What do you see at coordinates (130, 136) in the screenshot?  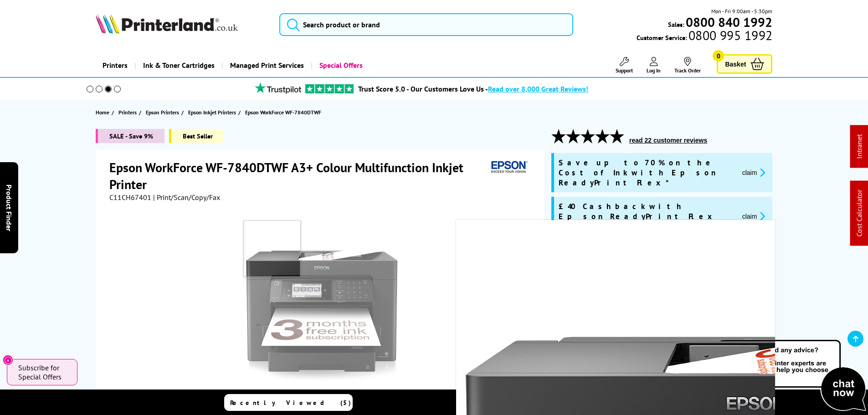 I see `span: SALE - Save 9%` at bounding box center [130, 136].